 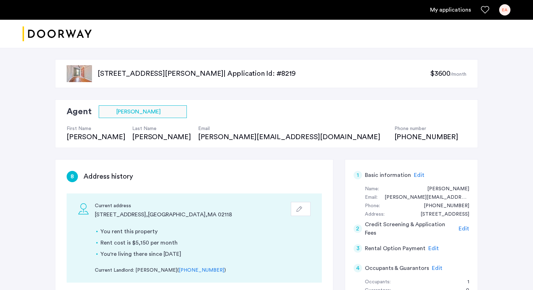 What do you see at coordinates (293, 129) in the screenshot?
I see `h4: Email` at bounding box center [293, 129].